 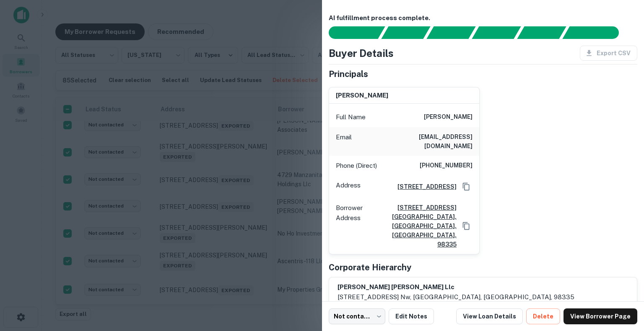 I want to click on div: Chat Widget, so click(x=623, y=284).